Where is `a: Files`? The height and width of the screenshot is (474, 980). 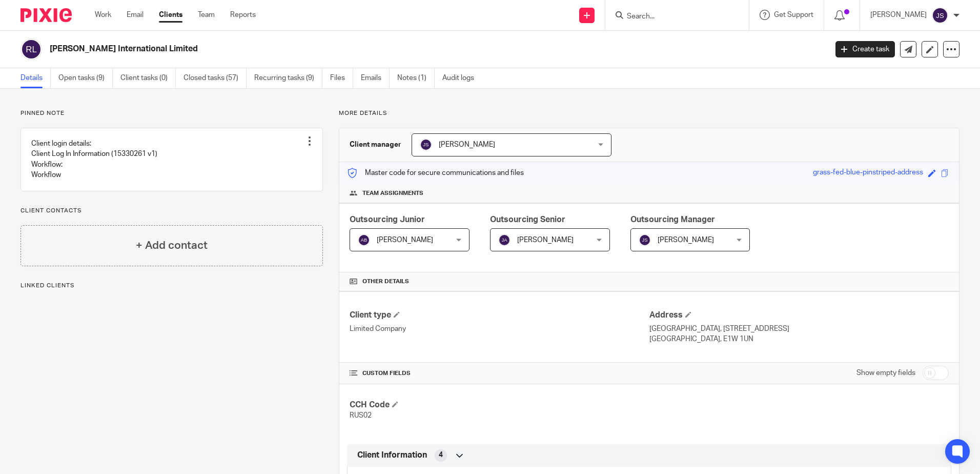
a: Files is located at coordinates (342, 78).